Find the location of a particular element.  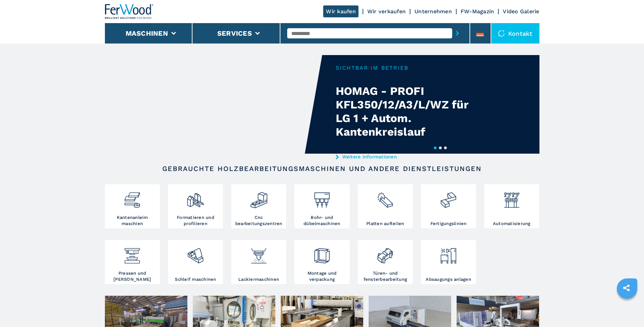

h3: Platten aufteilen is located at coordinates (385, 224).